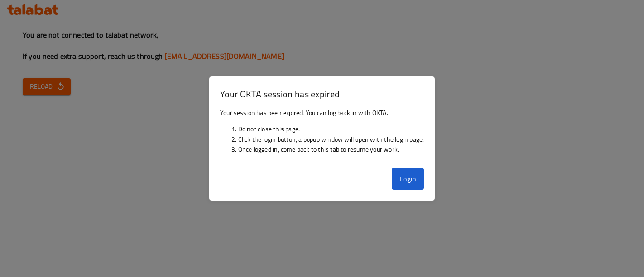  What do you see at coordinates (331, 140) in the screenshot?
I see `li: Click the login button, a popup window will open with the login page.` at bounding box center [331, 140].